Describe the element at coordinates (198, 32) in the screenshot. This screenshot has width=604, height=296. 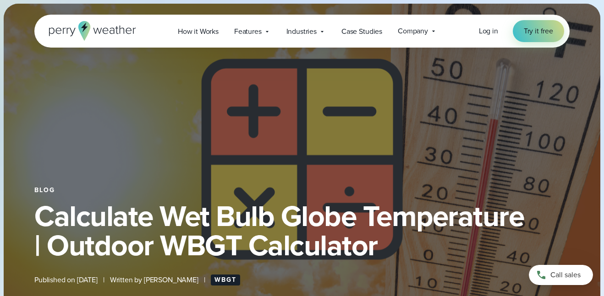
I see `span: How it Works` at that location.